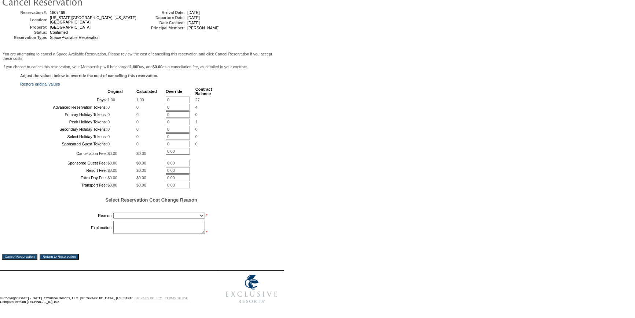 The image size is (635, 318). What do you see at coordinates (133, 67) in the screenshot?
I see `b: 1.00` at bounding box center [133, 67].